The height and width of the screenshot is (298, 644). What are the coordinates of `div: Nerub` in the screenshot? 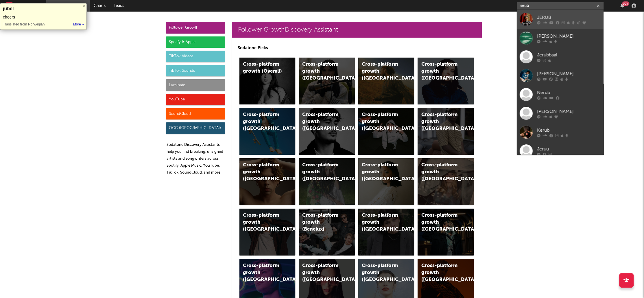 It's located at (569, 92).